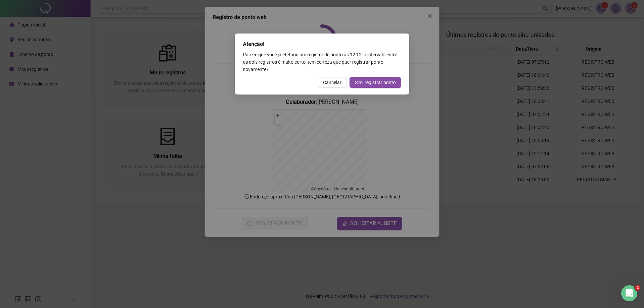 The image size is (644, 308). What do you see at coordinates (322, 62) in the screenshot?
I see `div: Parece que você já efetuou um registro de ponto às 12:12 , o intervalo entre os dois registros é ...` at bounding box center [322, 62].